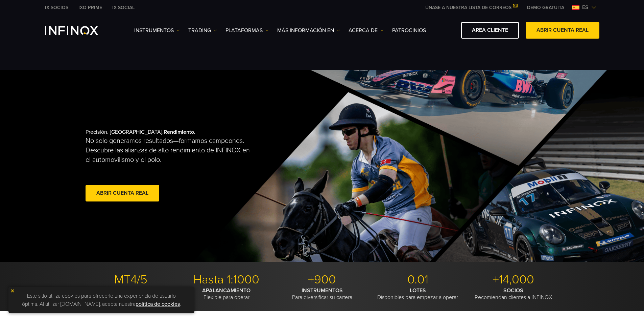  What do you see at coordinates (546, 7) in the screenshot?
I see `a: INFINOX MENU` at bounding box center [546, 7].